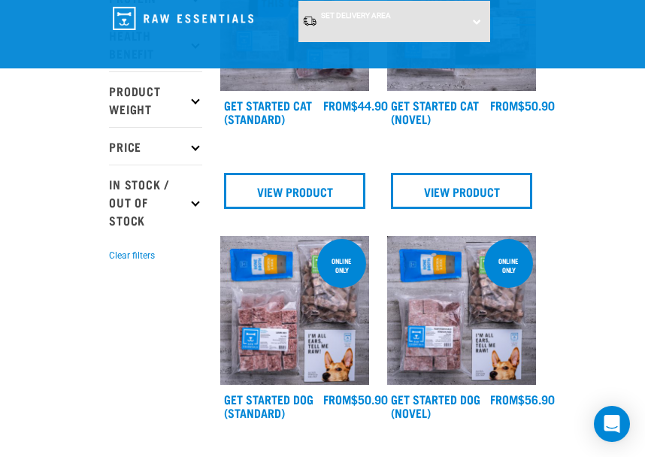  Describe the element at coordinates (356, 15) in the screenshot. I see `span: Set Delivery Area` at that location.